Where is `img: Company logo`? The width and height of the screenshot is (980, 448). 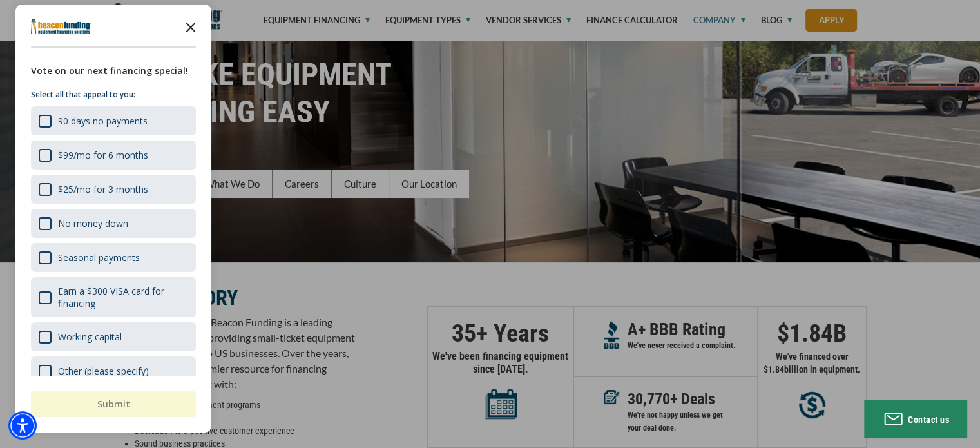 img: Company logo is located at coordinates (61, 26).